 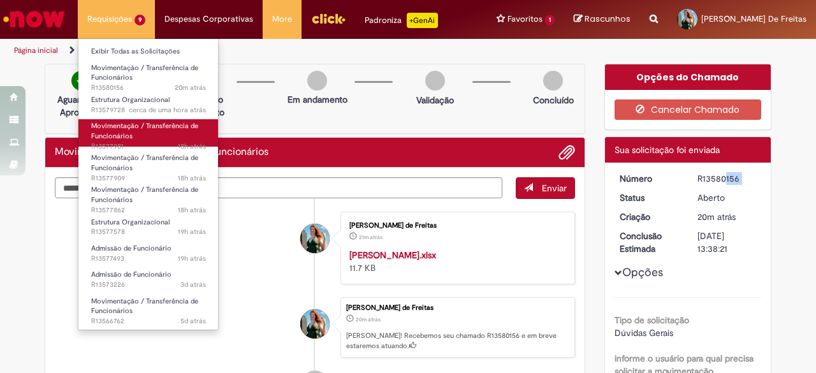 I want to click on span: Favoritos, so click(x=525, y=19).